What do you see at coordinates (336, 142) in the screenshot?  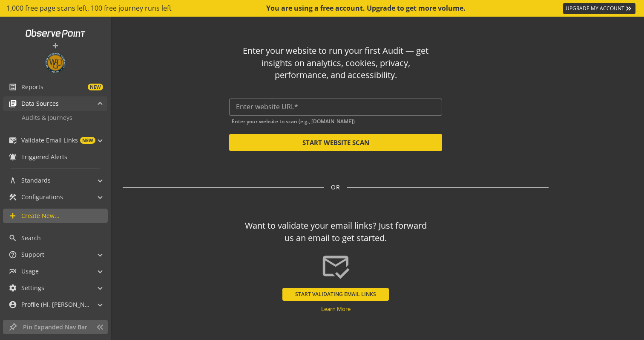 I see `button: START WEBSITE SCAN` at bounding box center [336, 142].